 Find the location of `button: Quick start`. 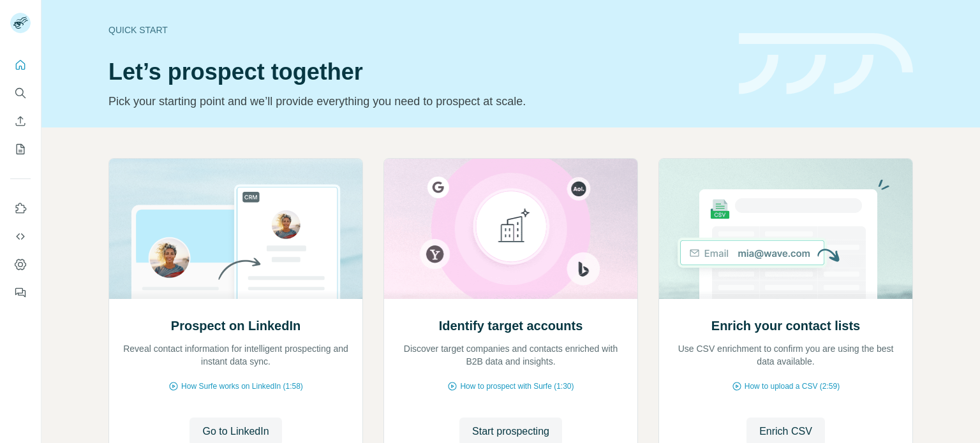

button: Quick start is located at coordinates (21, 65).